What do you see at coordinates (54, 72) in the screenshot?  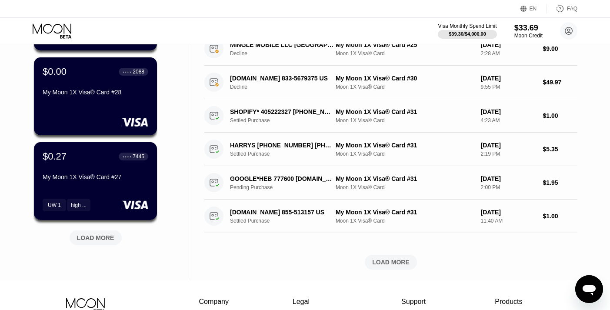 I see `div: $0.00` at bounding box center [54, 72].